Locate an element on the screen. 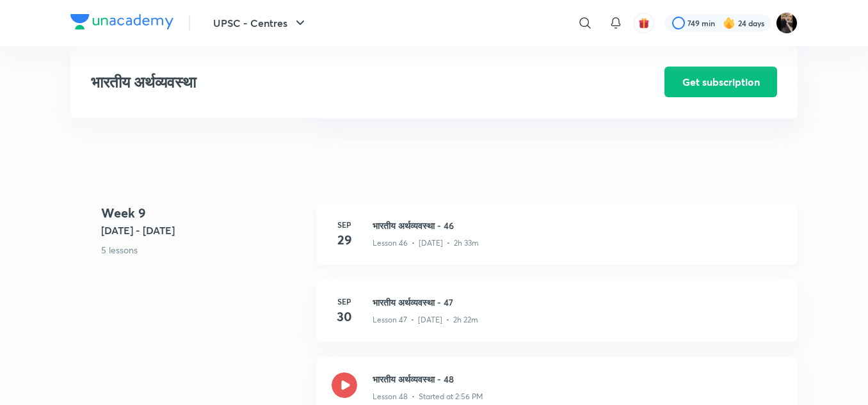 Image resolution: width=868 pixels, height=405 pixels. button: UPSC - Centres is located at coordinates (261, 23).